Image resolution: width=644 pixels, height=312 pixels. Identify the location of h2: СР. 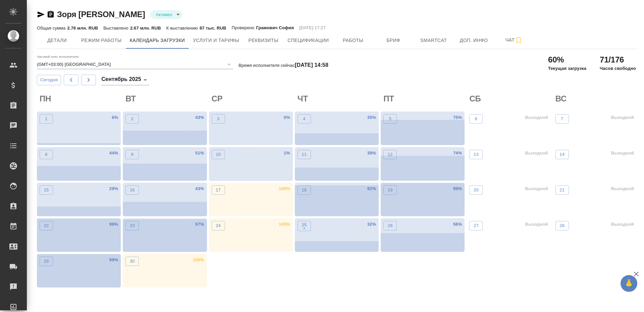
(252, 99).